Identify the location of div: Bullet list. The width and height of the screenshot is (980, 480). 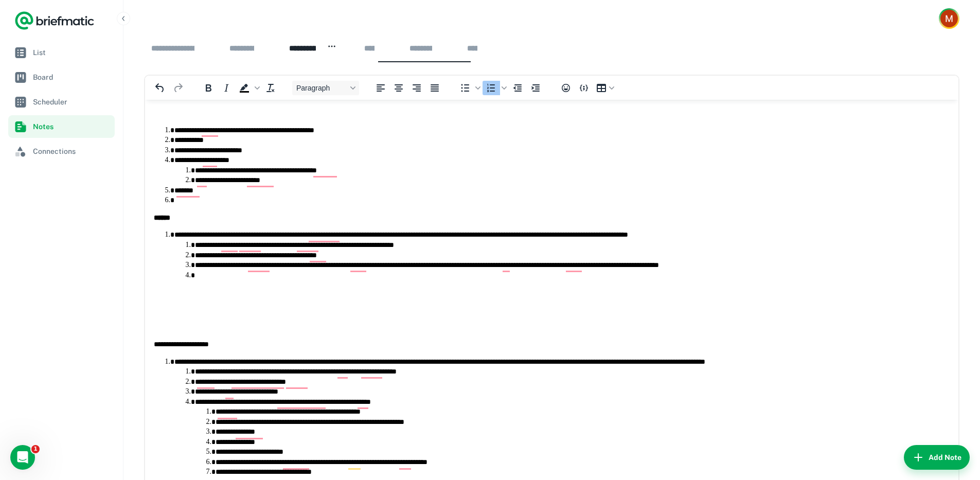
(469, 88).